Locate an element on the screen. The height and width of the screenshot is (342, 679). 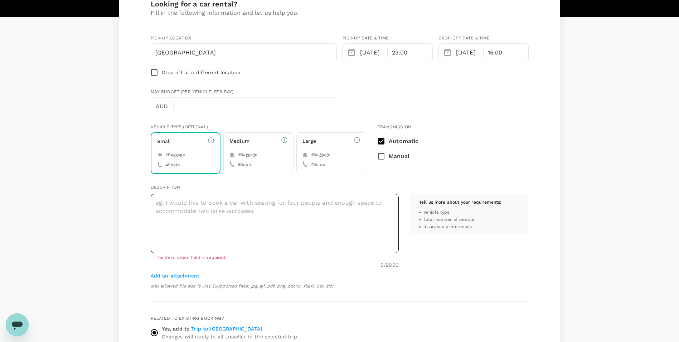
span: Max allowed file size is 5MB (Supported files: jpg, gif, pdf, png, doc(x), xls(x), csv, zip) is located at coordinates (242, 286).